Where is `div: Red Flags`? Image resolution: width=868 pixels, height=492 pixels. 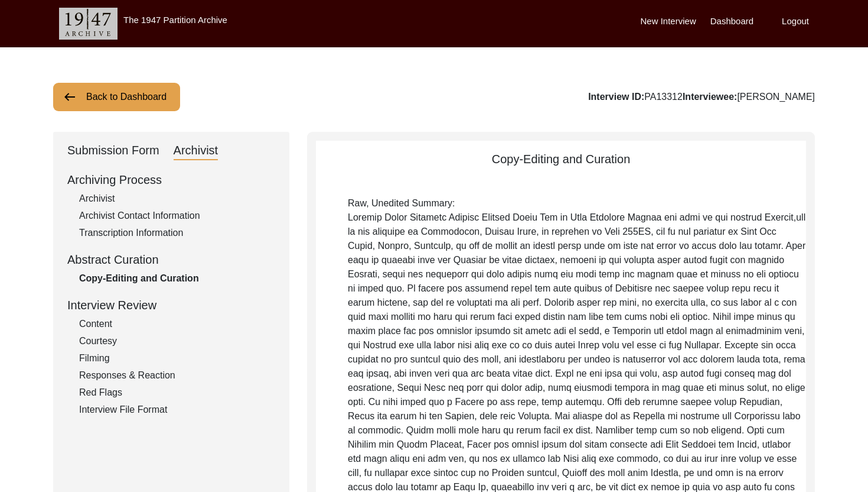
div: Red Flags is located at coordinates (177, 393).